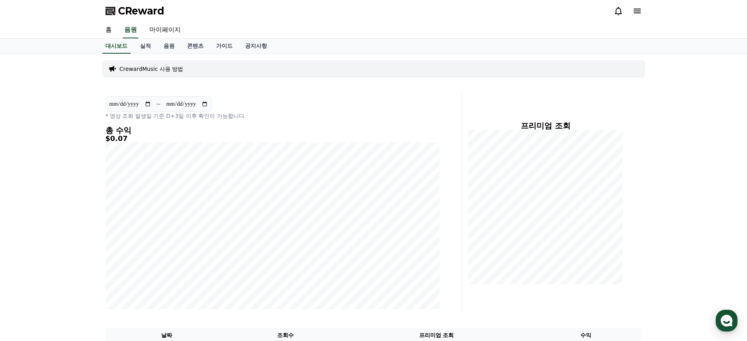 This screenshot has height=341, width=747. Describe the element at coordinates (76, 258) in the screenshot. I see `a: 대화` at that location.